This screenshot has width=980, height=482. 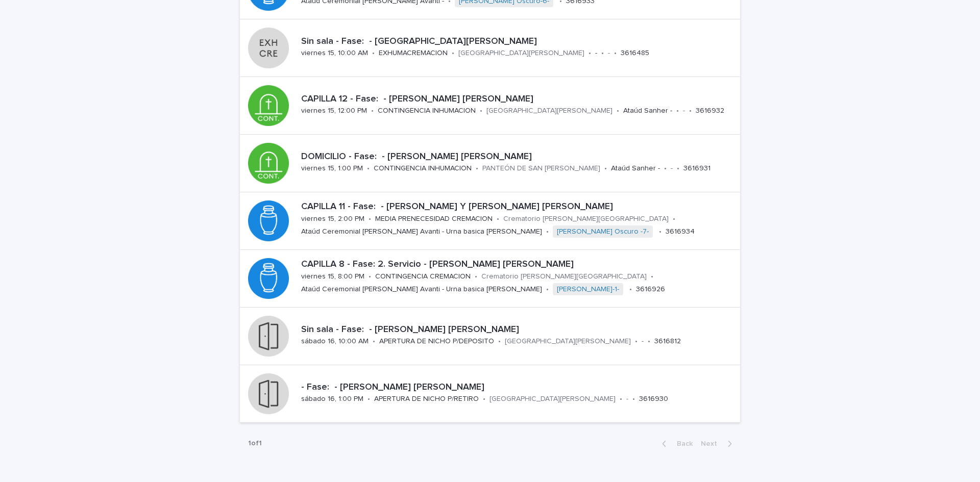 What do you see at coordinates (653, 399) in the screenshot?
I see `p: 3616930` at bounding box center [653, 399].